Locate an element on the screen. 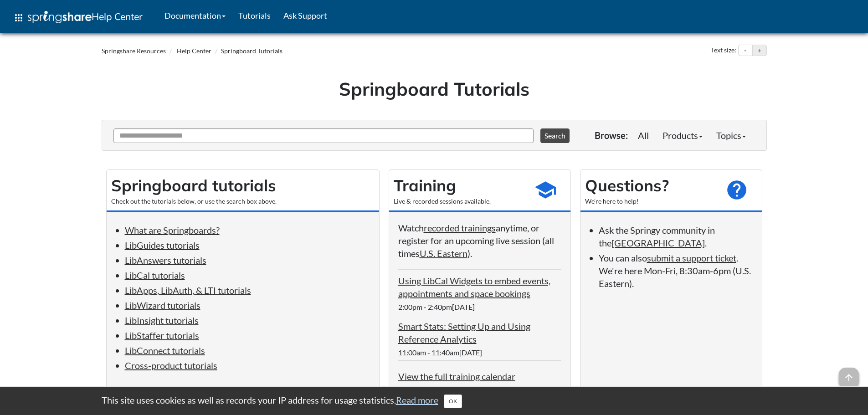  a: LibApps, LibAuth, & LTI tutorials is located at coordinates (188, 290).